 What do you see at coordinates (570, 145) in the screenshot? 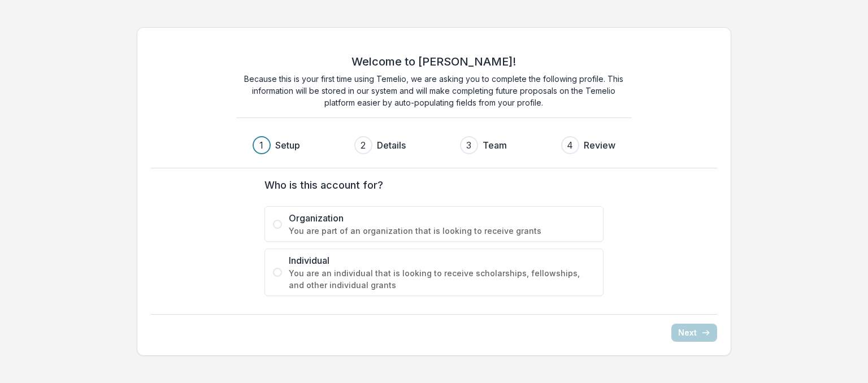
I see `div: 4` at bounding box center [570, 145].